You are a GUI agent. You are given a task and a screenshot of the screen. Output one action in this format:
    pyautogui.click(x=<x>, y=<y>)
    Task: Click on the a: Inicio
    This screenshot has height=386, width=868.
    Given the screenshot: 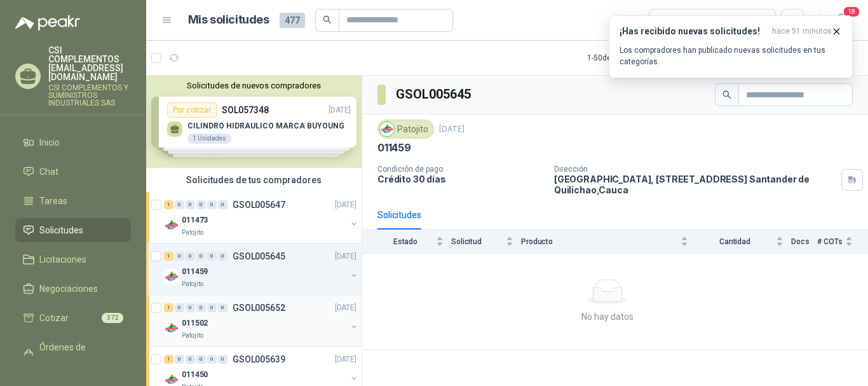 What is the action you would take?
    pyautogui.click(x=73, y=143)
    